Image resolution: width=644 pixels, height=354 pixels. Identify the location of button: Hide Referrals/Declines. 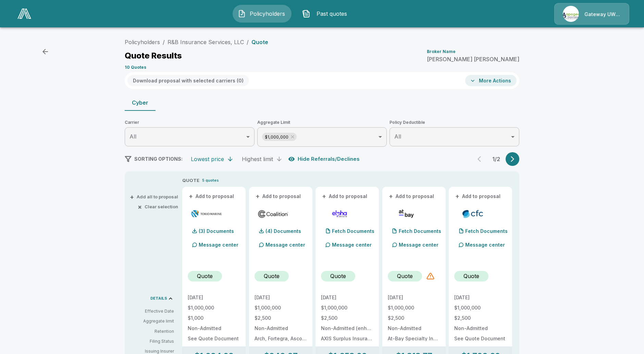
(324, 159).